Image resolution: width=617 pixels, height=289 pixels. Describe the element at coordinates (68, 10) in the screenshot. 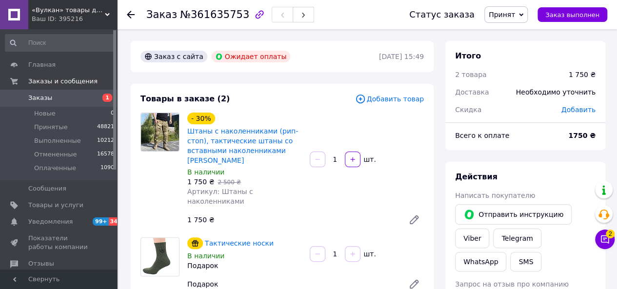

I see `span: «Вулкан» товары для рыбалки, охоты, туризма и дайвинга, лодки и моторы` at that location.